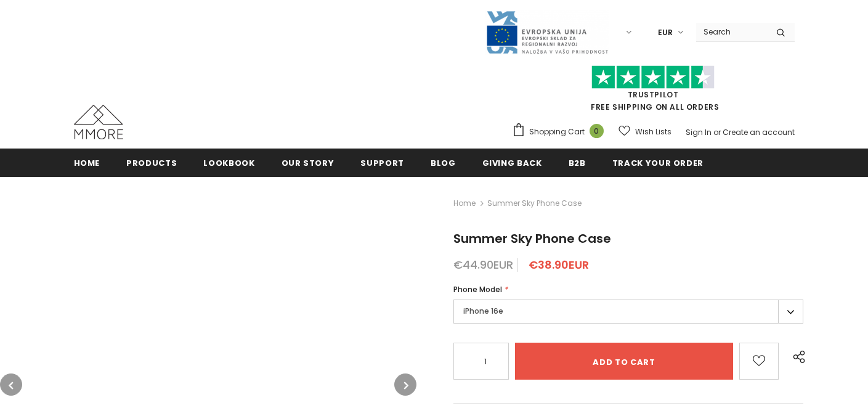  Describe the element at coordinates (577, 162) in the screenshot. I see `a: B2B` at that location.